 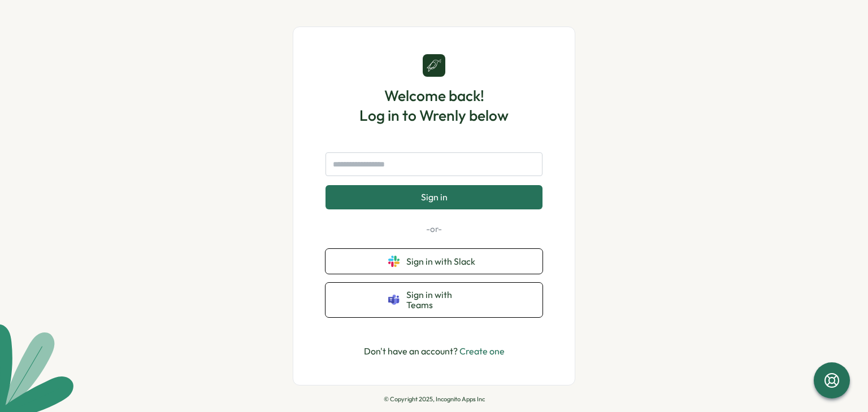 What do you see at coordinates (434, 262) in the screenshot?
I see `button: Sign in with Slack` at bounding box center [434, 262].